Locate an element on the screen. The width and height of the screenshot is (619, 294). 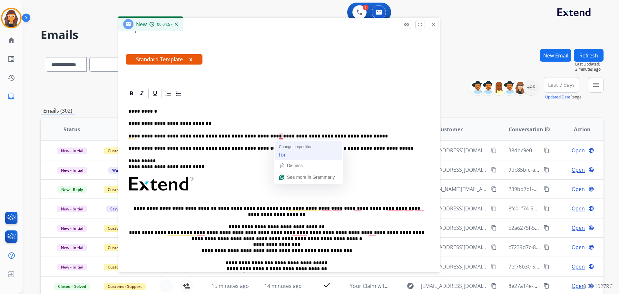
span: Last 7 days is located at coordinates (561, 85).